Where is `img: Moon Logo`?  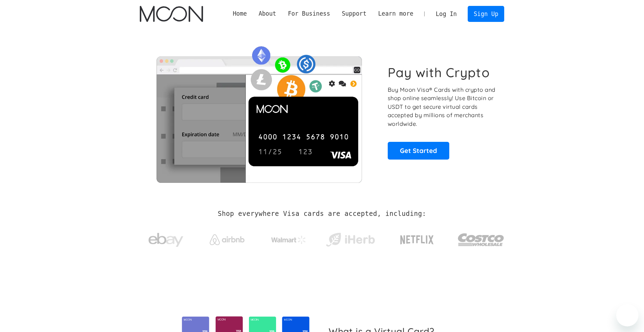
img: Moon Logo is located at coordinates (171, 14).